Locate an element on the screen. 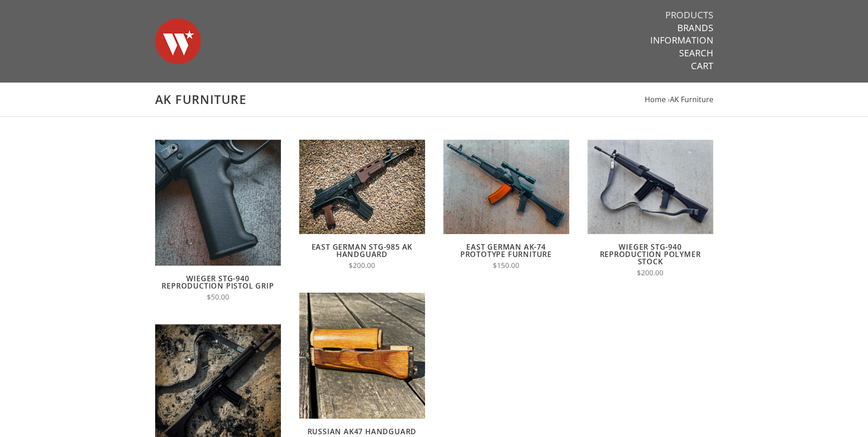 This screenshot has width=868, height=437. a: East German STG-985 AK Handguard is located at coordinates (362, 251).